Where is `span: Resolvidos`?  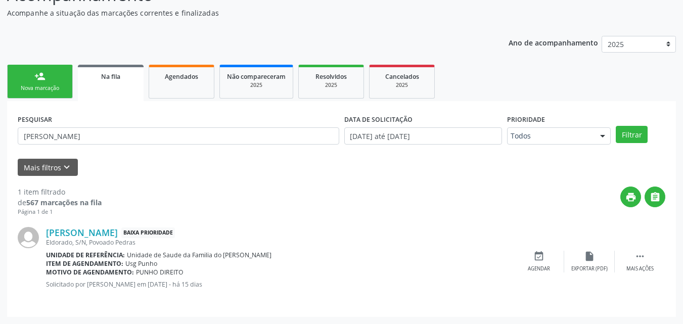
span: Resolvidos is located at coordinates (331, 76).